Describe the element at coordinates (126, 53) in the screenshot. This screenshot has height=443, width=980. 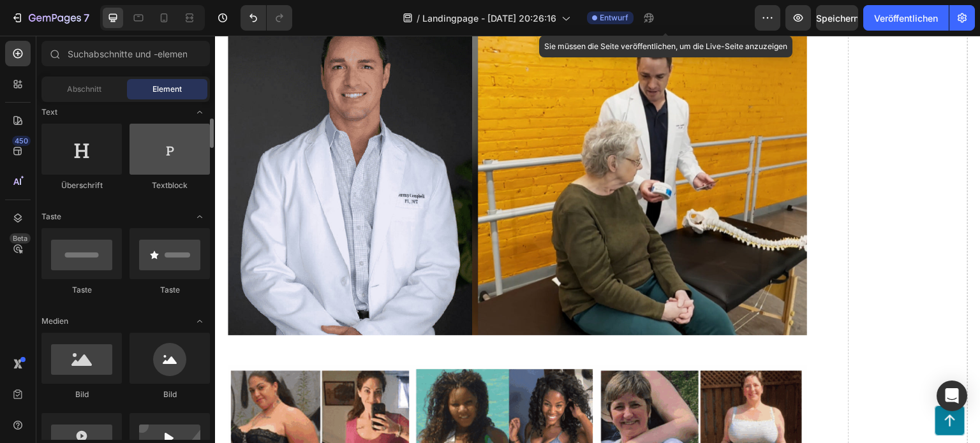
I see `input: Suchabschnitte und -elemente` at that location.